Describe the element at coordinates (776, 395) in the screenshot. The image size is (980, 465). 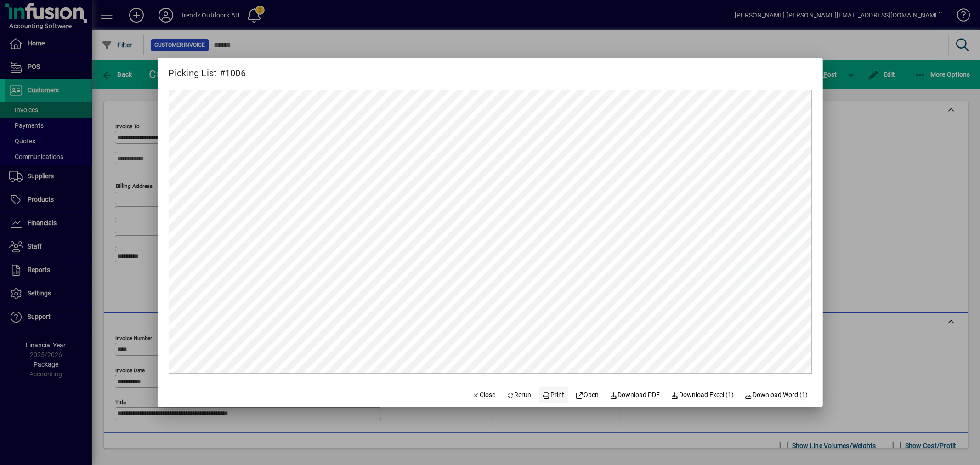
I see `span: Download Word (1)` at that location.